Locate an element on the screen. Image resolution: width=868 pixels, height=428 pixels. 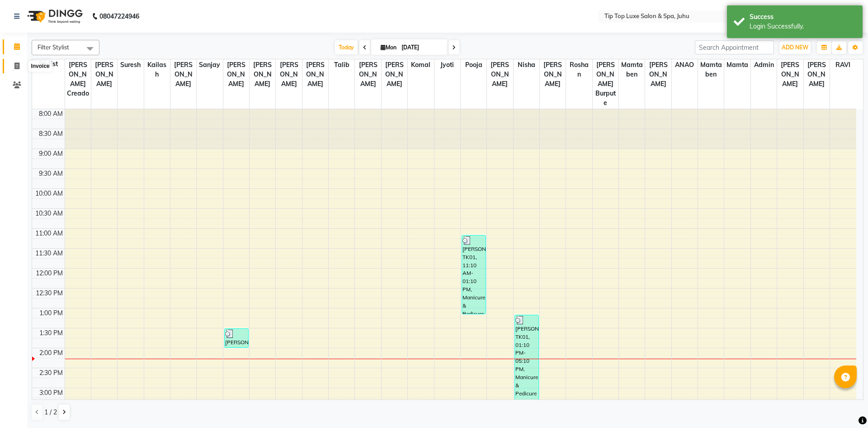
div: 11:30 AM is located at coordinates (49, 253).